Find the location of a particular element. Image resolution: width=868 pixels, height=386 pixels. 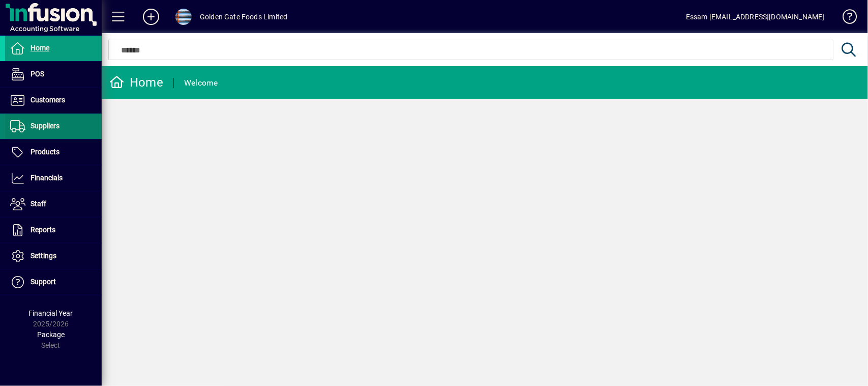

a: Financials is located at coordinates (54, 179).